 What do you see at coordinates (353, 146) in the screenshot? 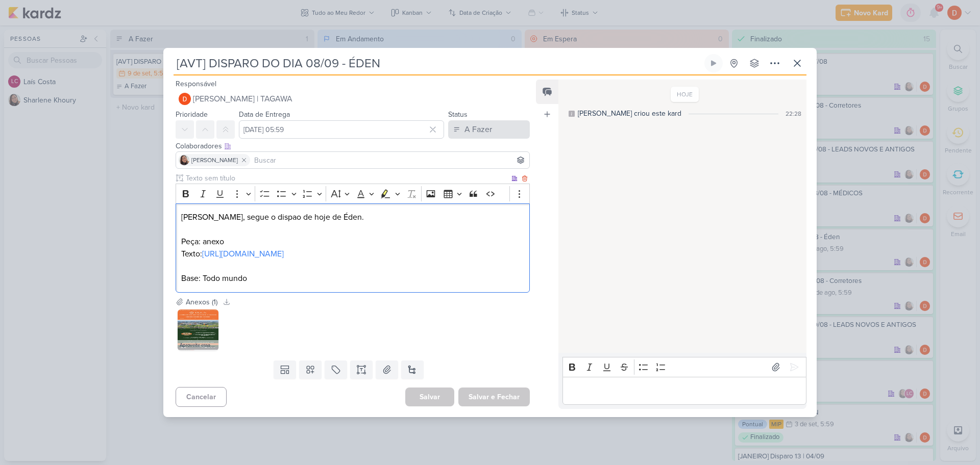
I see `div: Colaboradores` at bounding box center [353, 146].